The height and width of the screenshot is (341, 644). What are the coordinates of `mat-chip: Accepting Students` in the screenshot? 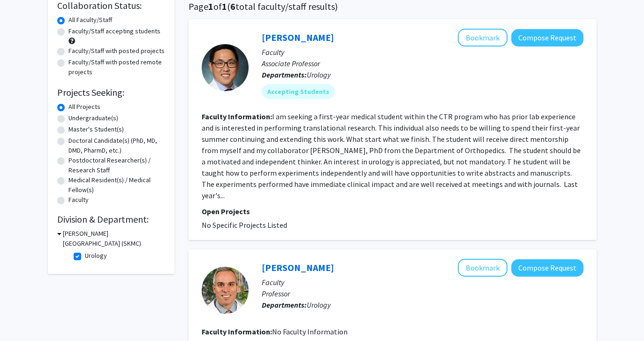 It's located at (298, 92).